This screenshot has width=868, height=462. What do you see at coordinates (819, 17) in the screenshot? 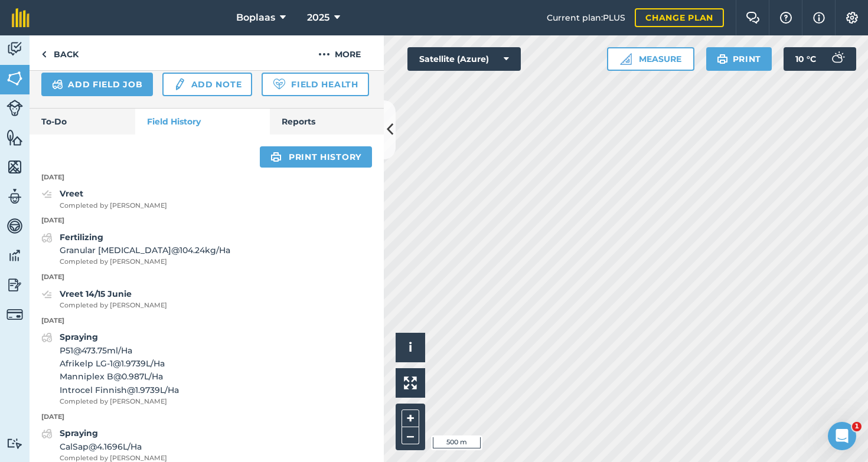
I see `img: svg+xml;base64,PHN2ZyB4bWxucz0iaHR0cDovL3d3dy53My5vcmcvMjAwMC9zdmciIHdpZHRoPSIxNyIgaGVpZ2h0PSIxNy...` at bounding box center [819, 17].